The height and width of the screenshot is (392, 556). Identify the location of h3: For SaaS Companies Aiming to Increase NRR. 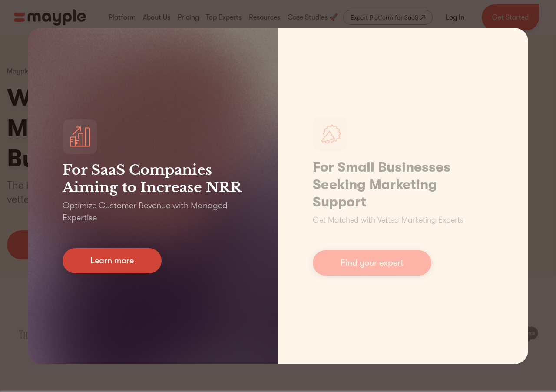
(153, 179).